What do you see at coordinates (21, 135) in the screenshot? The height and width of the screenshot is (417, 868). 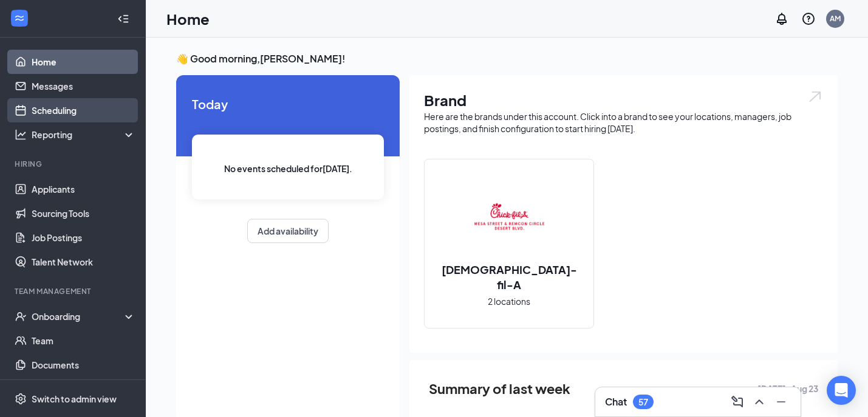 I see `svg: Analysis` at bounding box center [21, 135].